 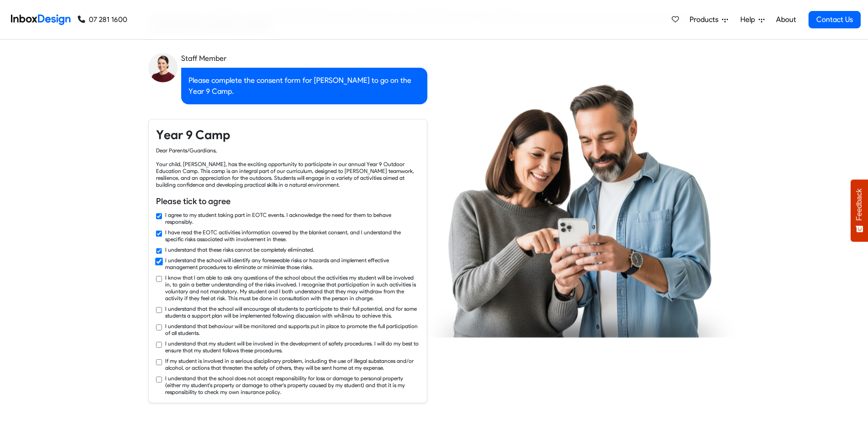 What do you see at coordinates (860, 210) in the screenshot?
I see `button: Feedback - Show survey` at bounding box center [860, 210].